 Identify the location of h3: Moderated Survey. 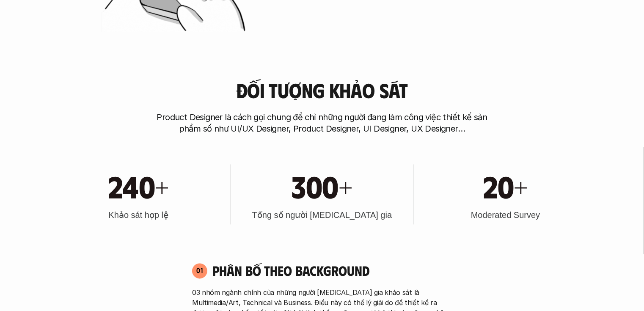
(505, 216).